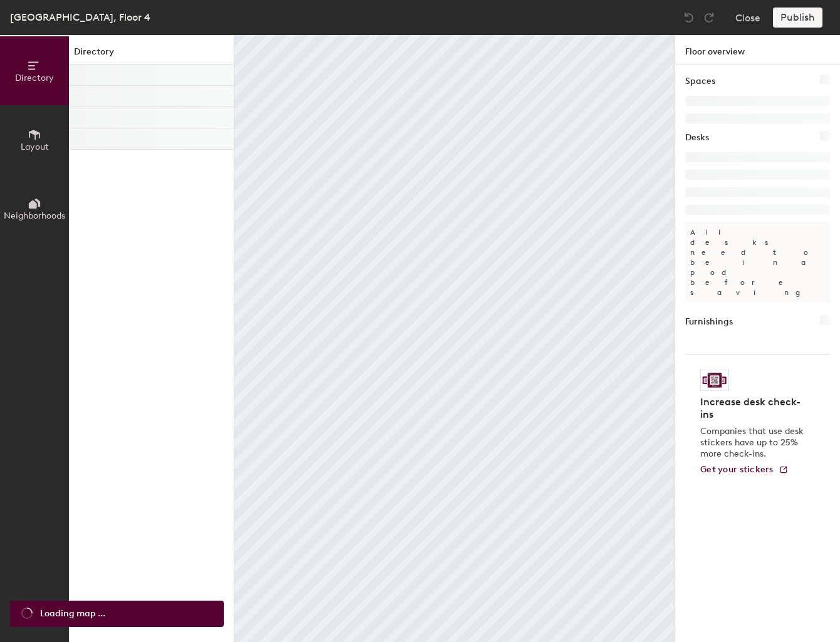 The image size is (840, 642). What do you see at coordinates (709, 17) in the screenshot?
I see `img: Redo` at bounding box center [709, 17].